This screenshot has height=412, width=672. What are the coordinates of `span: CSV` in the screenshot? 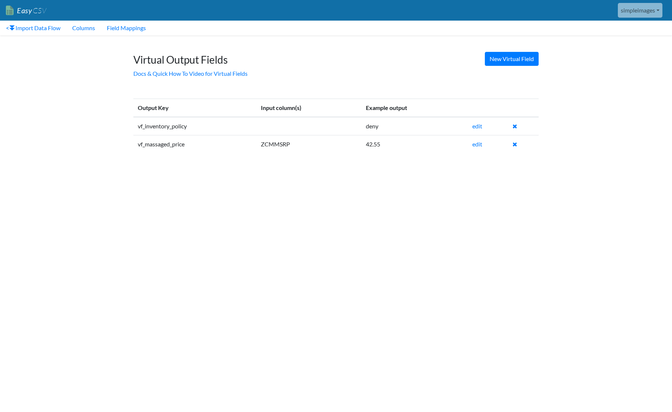 It's located at (39, 10).